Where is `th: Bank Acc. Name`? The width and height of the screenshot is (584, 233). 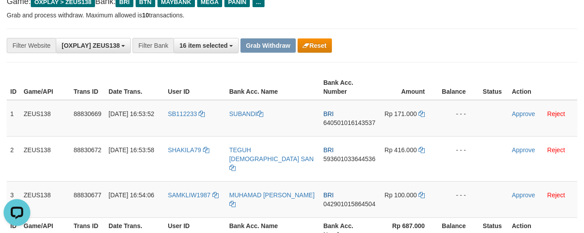 th: Bank Acc. Name is located at coordinates (273, 87).